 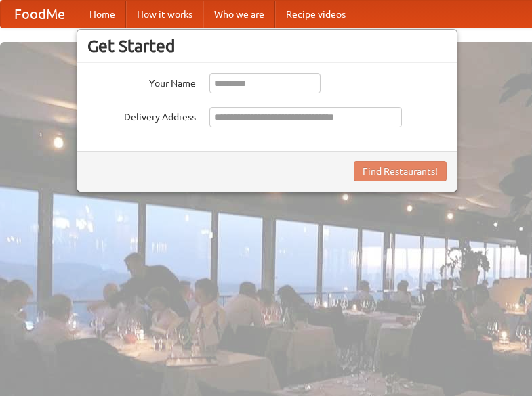 I want to click on a: Who we are, so click(x=239, y=14).